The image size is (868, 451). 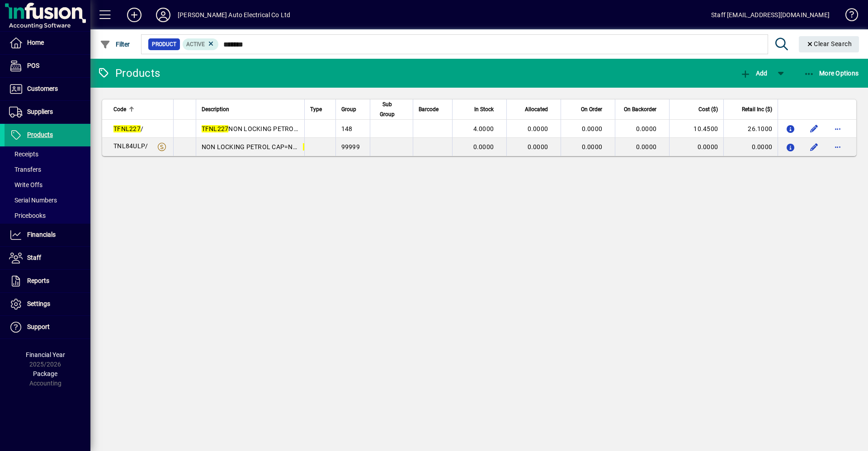 I want to click on span: Home, so click(x=35, y=42).